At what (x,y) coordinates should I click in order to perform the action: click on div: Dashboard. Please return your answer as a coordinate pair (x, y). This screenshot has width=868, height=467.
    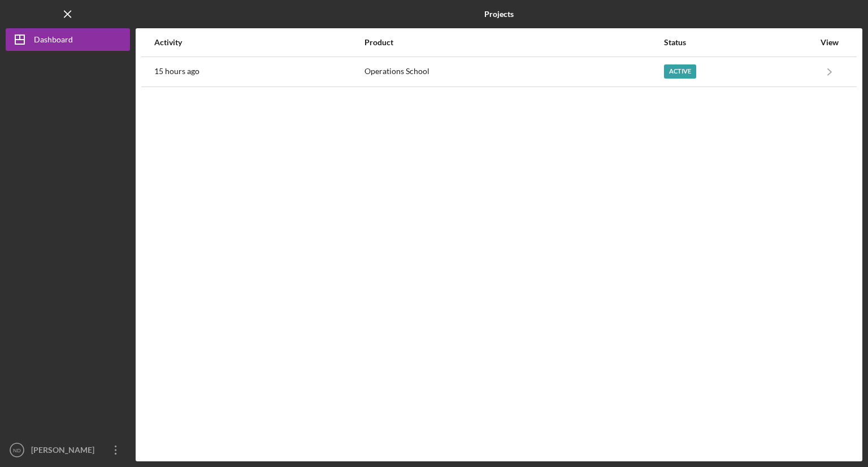
    Looking at the image, I should click on (53, 41).